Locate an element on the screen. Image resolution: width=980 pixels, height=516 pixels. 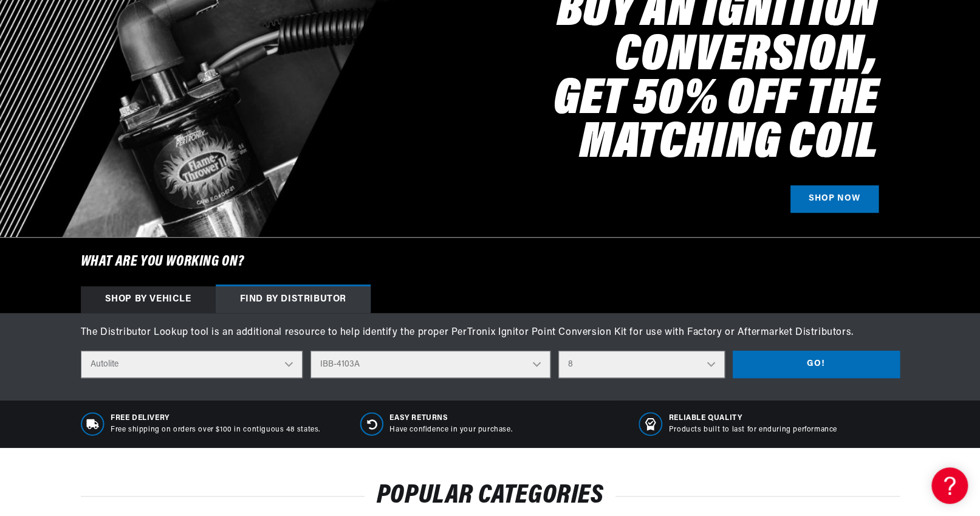
a: SHOP NOW is located at coordinates (834, 199).